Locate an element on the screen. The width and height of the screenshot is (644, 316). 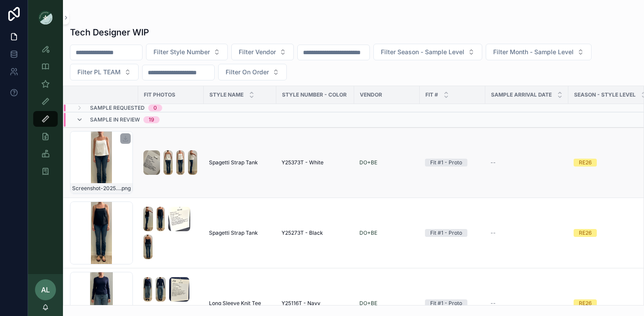
span: .png is located at coordinates (125, 188).